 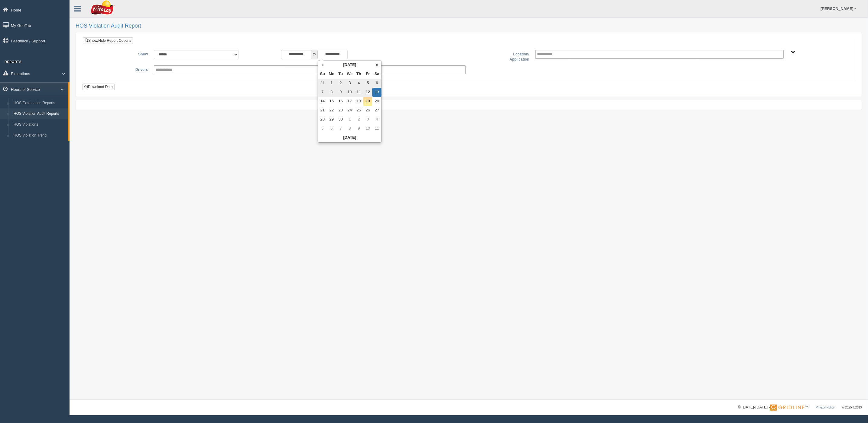 I want to click on td: 17, so click(x=350, y=102).